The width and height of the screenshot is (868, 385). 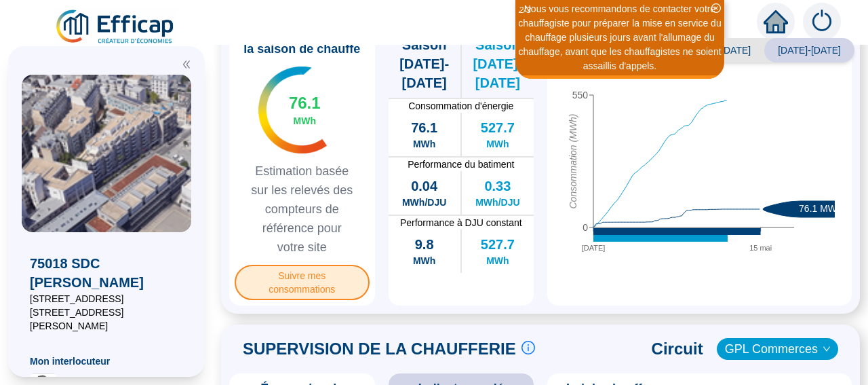 What do you see at coordinates (585, 228) in the screenshot?
I see `tspan: 0` at bounding box center [585, 228].